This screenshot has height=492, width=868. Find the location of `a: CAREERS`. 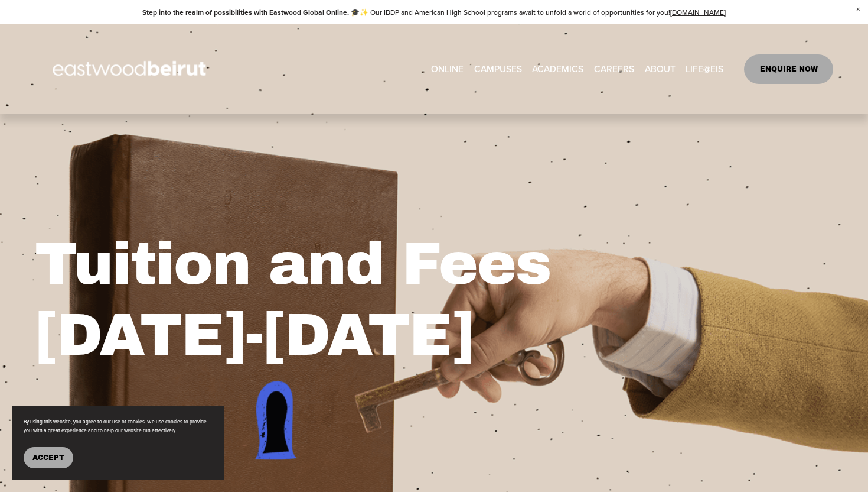

a: CAREERS is located at coordinates (614, 68).